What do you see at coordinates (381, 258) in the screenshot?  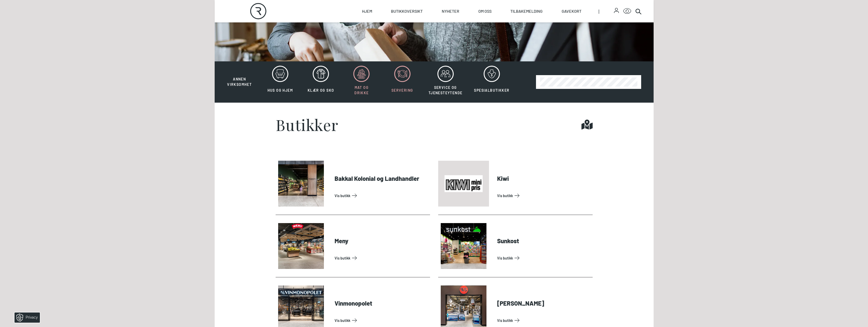 I see `a: Vis Butikk: Meny` at bounding box center [381, 258].